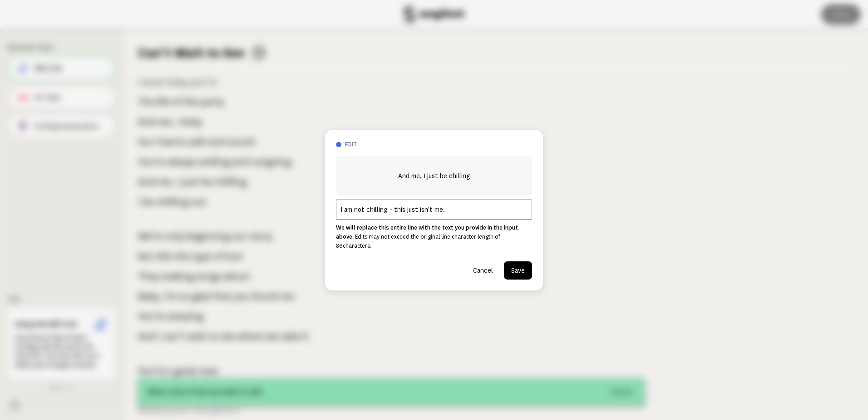  I want to click on span: And me, I just be chilling, so click(434, 176).